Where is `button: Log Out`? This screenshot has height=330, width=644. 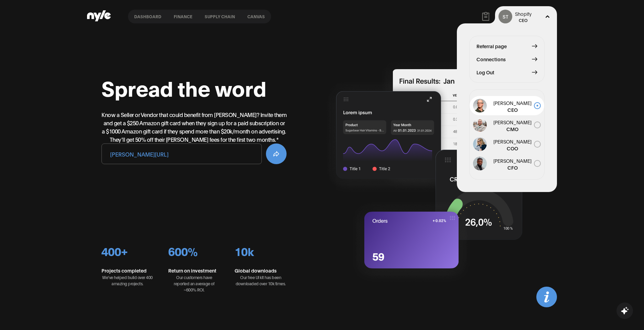
button: Log Out is located at coordinates (507, 72).